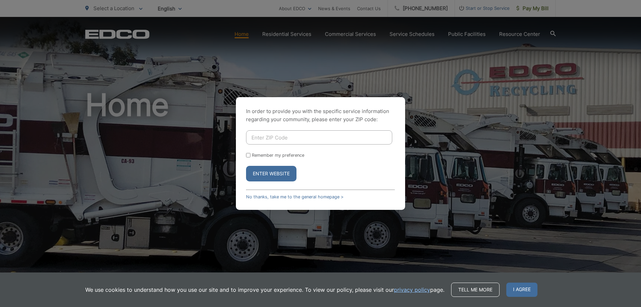 The height and width of the screenshot is (307, 641). What do you see at coordinates (265, 290) in the screenshot?
I see `p: We use cookies to understand how you use our site and to improve your experience. To view our pol...` at bounding box center [265, 290].